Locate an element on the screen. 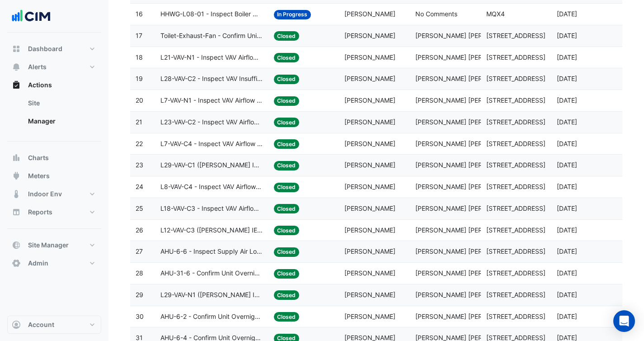 The height and width of the screenshot is (341, 644). span: 2025-08-18T12:30:33.535 is located at coordinates (567, 186).